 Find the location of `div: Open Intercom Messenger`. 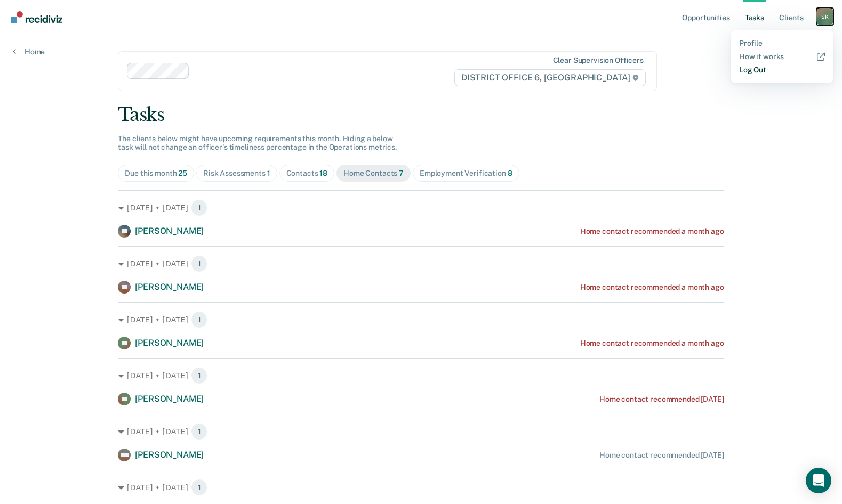

div: Open Intercom Messenger is located at coordinates (819, 481).